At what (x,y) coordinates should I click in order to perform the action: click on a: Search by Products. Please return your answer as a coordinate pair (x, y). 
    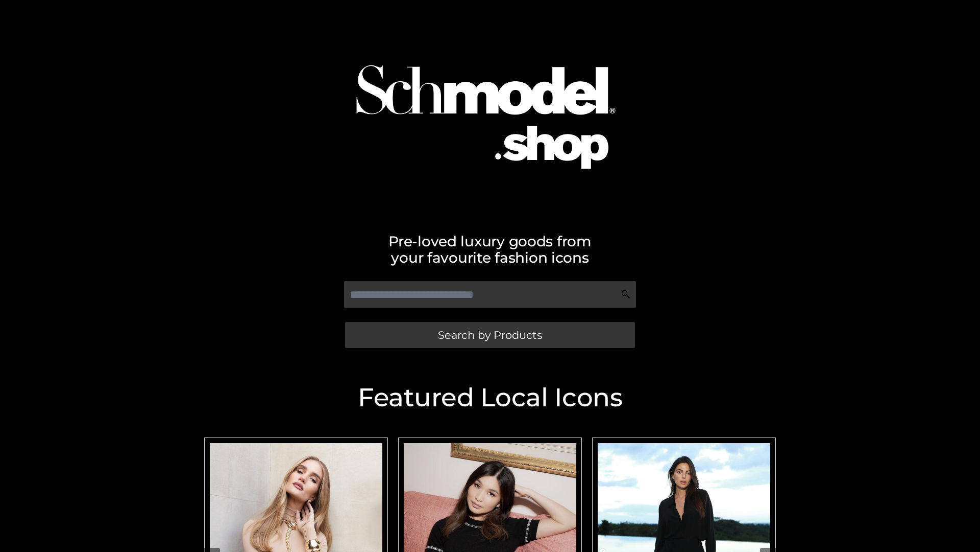
    Looking at the image, I should click on (490, 335).